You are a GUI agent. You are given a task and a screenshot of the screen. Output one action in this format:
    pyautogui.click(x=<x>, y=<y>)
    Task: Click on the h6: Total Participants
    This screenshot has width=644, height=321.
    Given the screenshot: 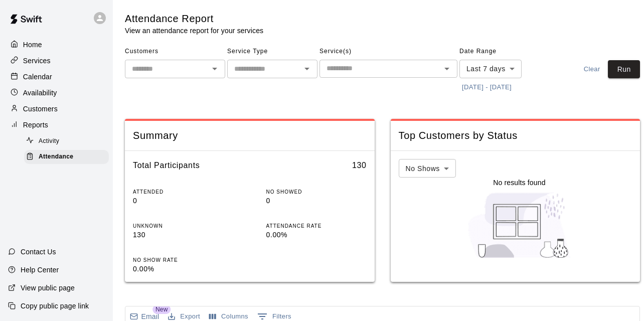 What is the action you would take?
    pyautogui.click(x=166, y=165)
    